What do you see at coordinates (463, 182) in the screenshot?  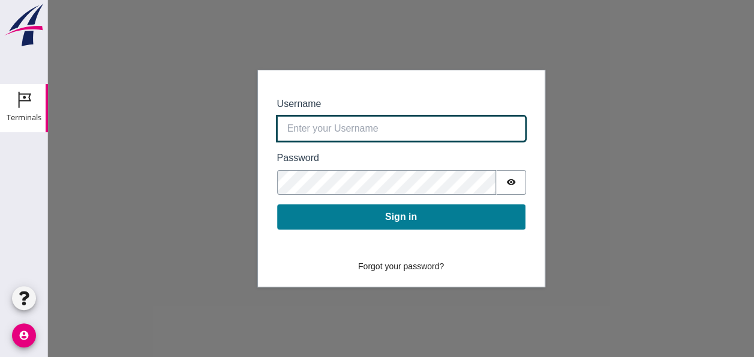 I see `button: Show password` at bounding box center [463, 182].